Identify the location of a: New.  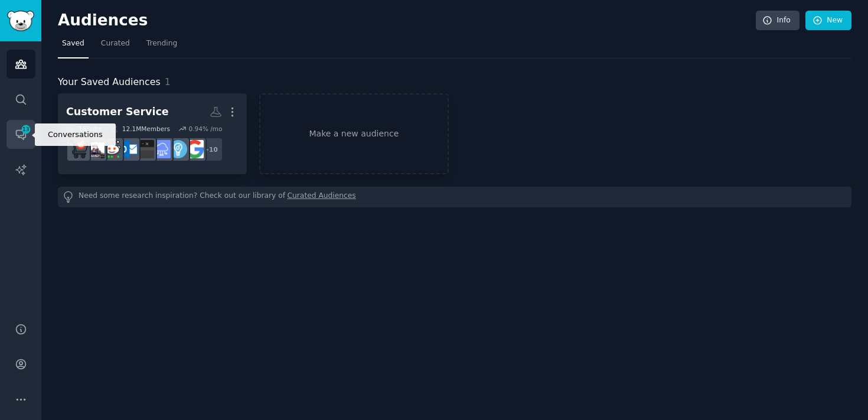
(828, 20).